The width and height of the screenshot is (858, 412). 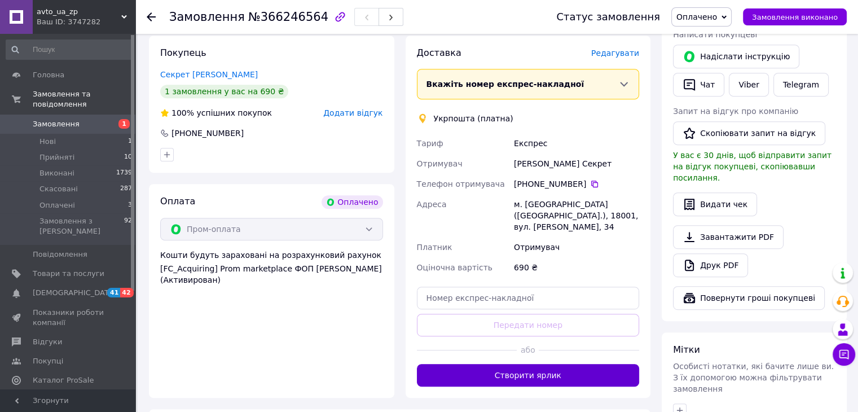 What do you see at coordinates (576, 143) in the screenshot?
I see `div: Експрес` at bounding box center [576, 143].